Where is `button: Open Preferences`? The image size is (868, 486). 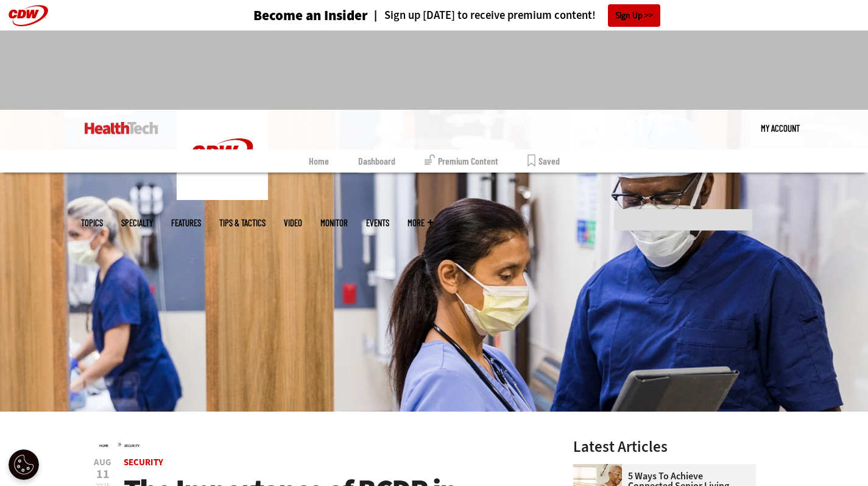
button: Open Preferences is located at coordinates (24, 464).